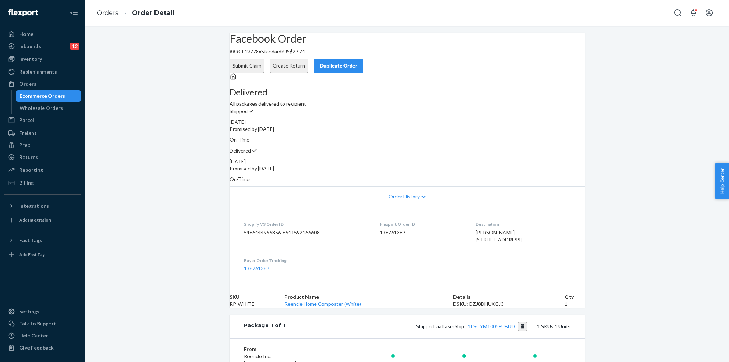  What do you see at coordinates (43, 220) in the screenshot?
I see `a: Add Integration` at bounding box center [43, 220].